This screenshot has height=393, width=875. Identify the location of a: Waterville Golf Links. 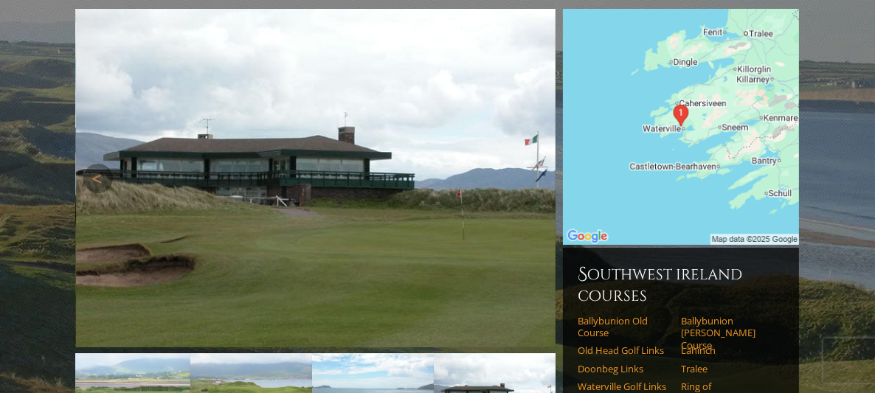
(624, 386).